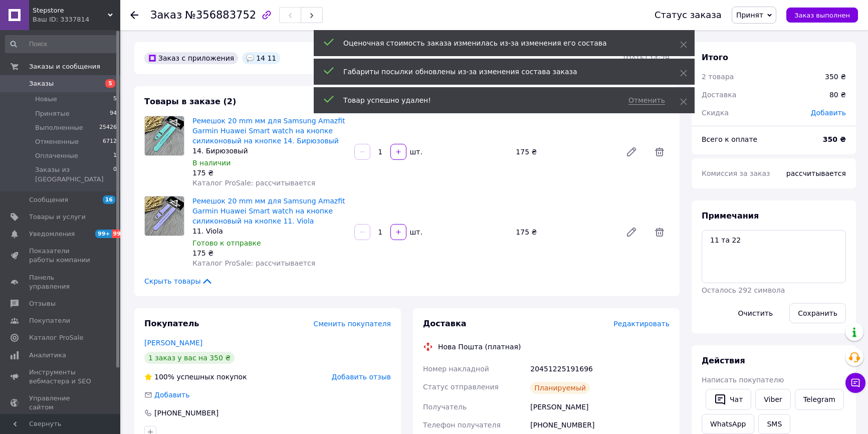 This screenshot has height=434, width=868. What do you see at coordinates (56, 156) in the screenshot?
I see `span: Оплаченные` at bounding box center [56, 156].